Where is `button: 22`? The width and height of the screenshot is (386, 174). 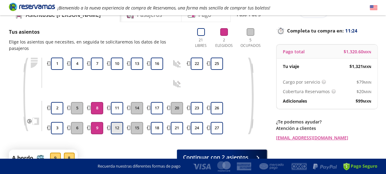 button: 22 is located at coordinates (197, 64).